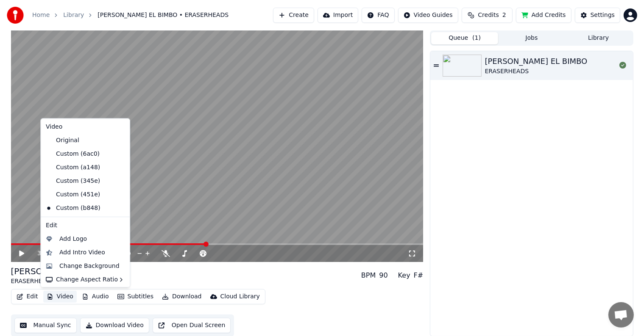 The image size is (644, 336). What do you see at coordinates (597, 15) in the screenshot?
I see `button: Settings` at bounding box center [597, 15].